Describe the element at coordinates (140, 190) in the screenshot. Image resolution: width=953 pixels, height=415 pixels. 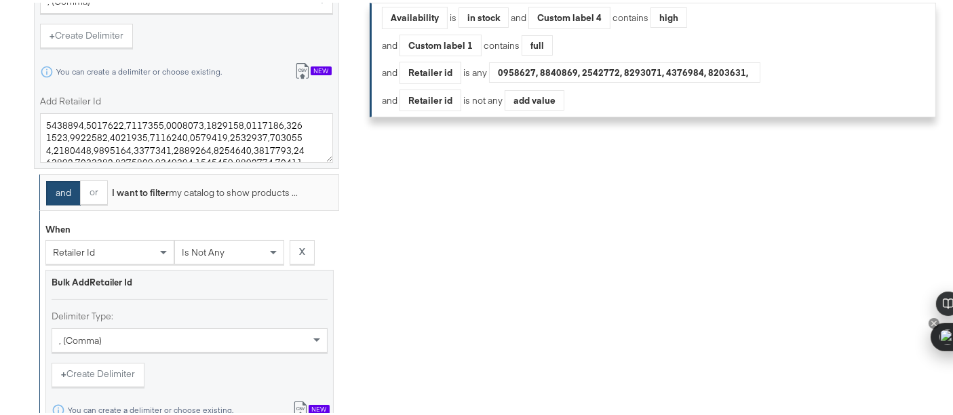
I see `strong: I want to filter` at that location.